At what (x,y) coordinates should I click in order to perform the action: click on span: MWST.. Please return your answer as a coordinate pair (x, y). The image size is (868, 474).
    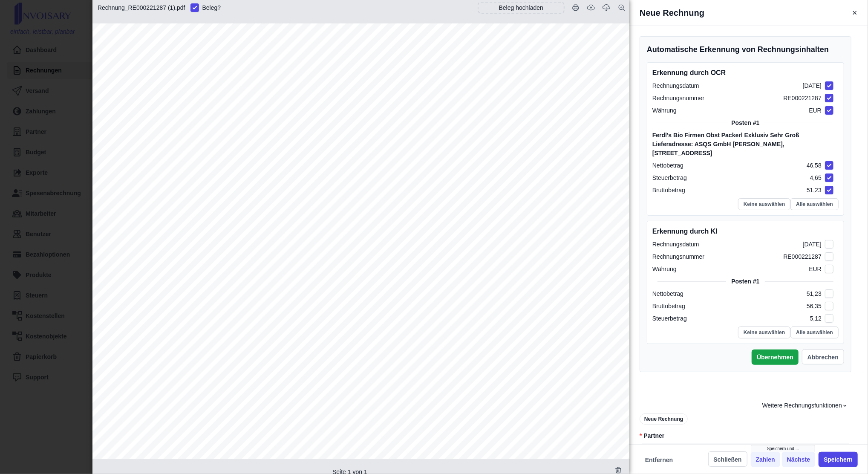
    Looking at the image, I should click on (482, 276).